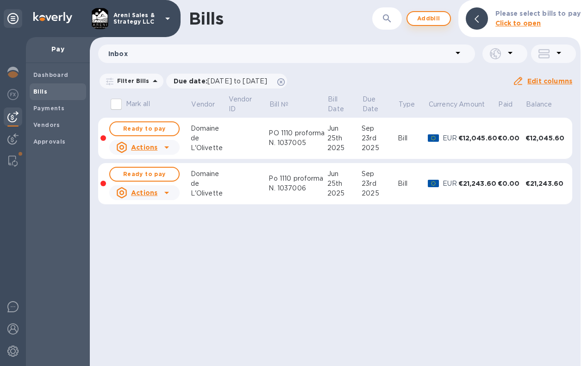 The image size is (588, 366). I want to click on p: Filter Bills, so click(131, 81).